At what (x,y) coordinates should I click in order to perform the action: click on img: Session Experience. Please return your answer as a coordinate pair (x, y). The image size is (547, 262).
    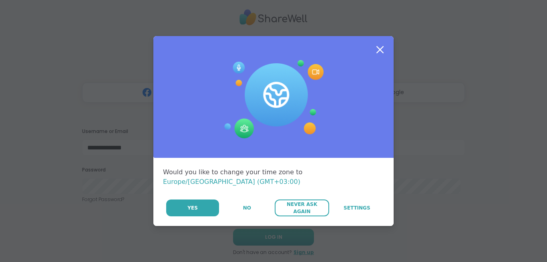
    Looking at the image, I should click on (273, 99).